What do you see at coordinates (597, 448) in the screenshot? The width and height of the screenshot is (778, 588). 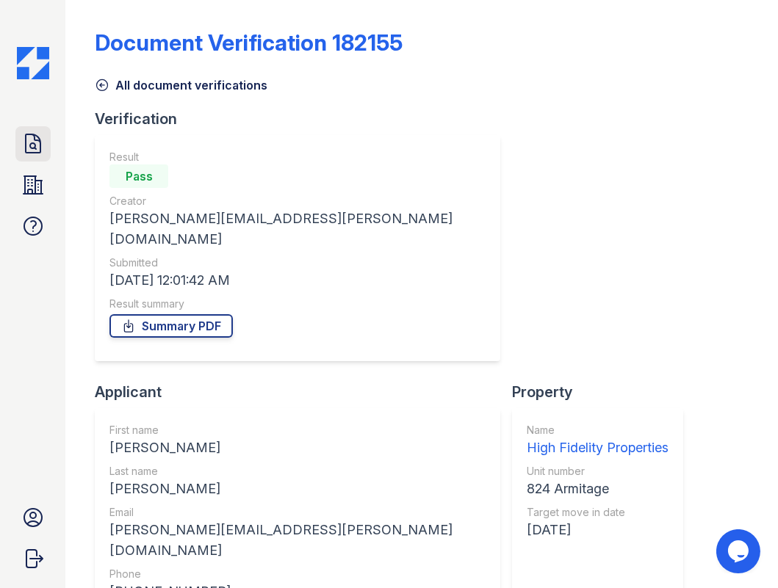 I see `div: High Fidelity Properties` at bounding box center [597, 448].